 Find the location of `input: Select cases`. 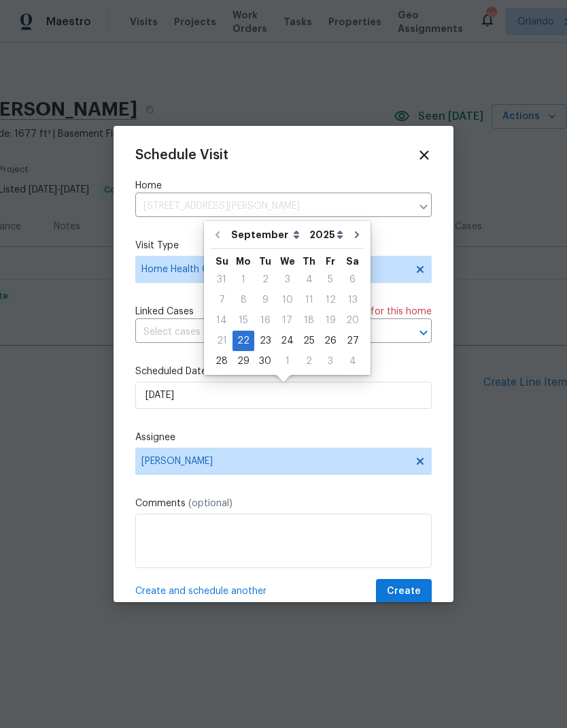

input: Select cases is located at coordinates (264, 332).